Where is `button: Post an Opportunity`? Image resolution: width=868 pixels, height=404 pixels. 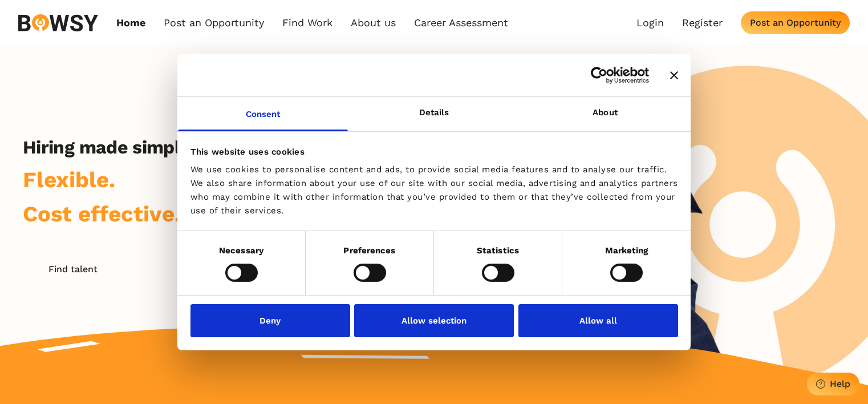
button: Post an Opportunity is located at coordinates (795, 23).